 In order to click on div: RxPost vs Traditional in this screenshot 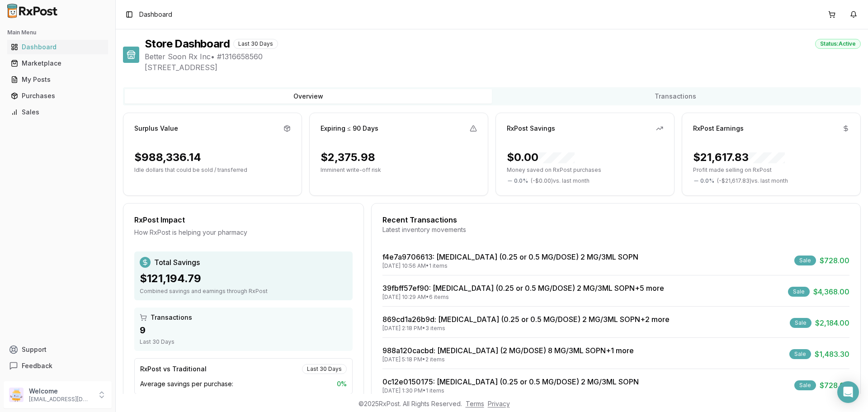, I will do `click(173, 369)`.